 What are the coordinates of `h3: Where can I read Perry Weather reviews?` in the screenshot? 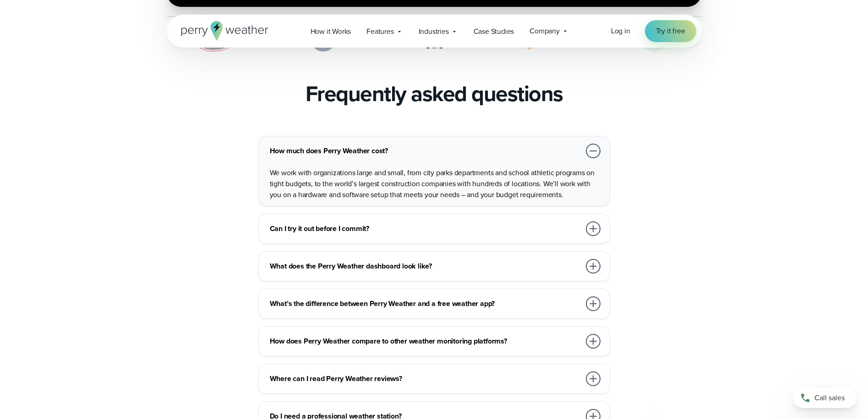 It's located at (425, 379).